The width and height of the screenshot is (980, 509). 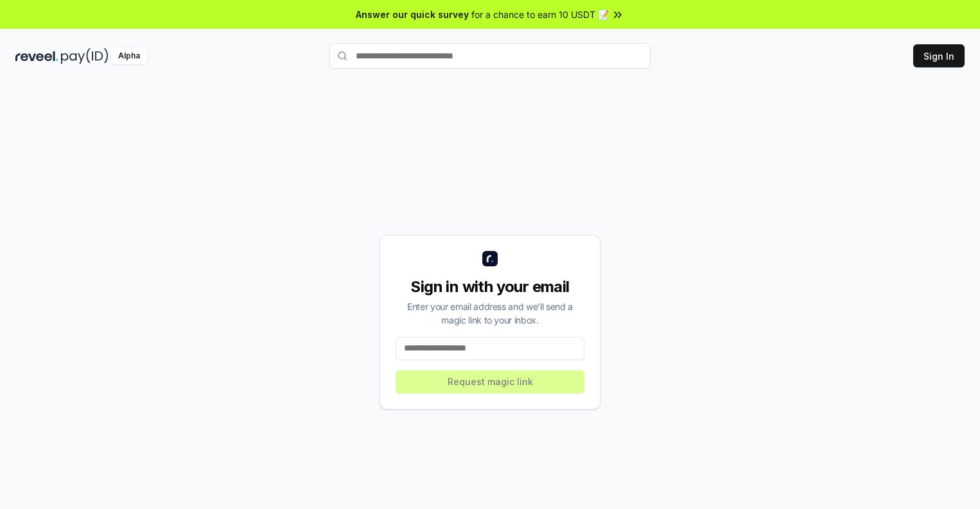 What do you see at coordinates (939, 56) in the screenshot?
I see `button: Sign In` at bounding box center [939, 56].